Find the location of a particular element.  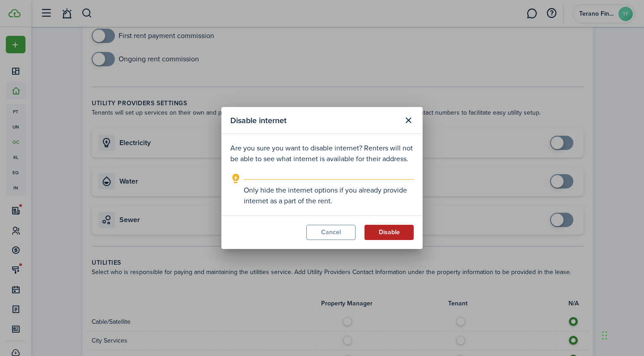

div: Drag is located at coordinates (605, 335).